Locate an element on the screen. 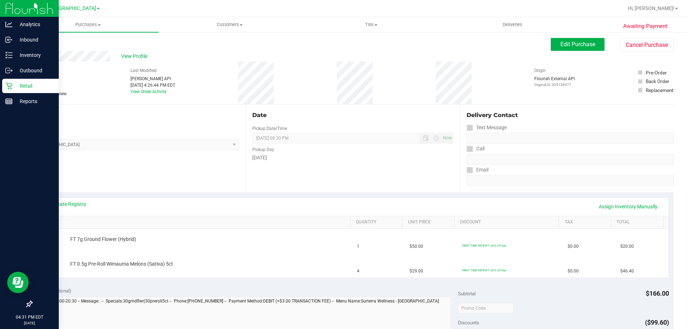  span: $29.00 is located at coordinates (416, 271).